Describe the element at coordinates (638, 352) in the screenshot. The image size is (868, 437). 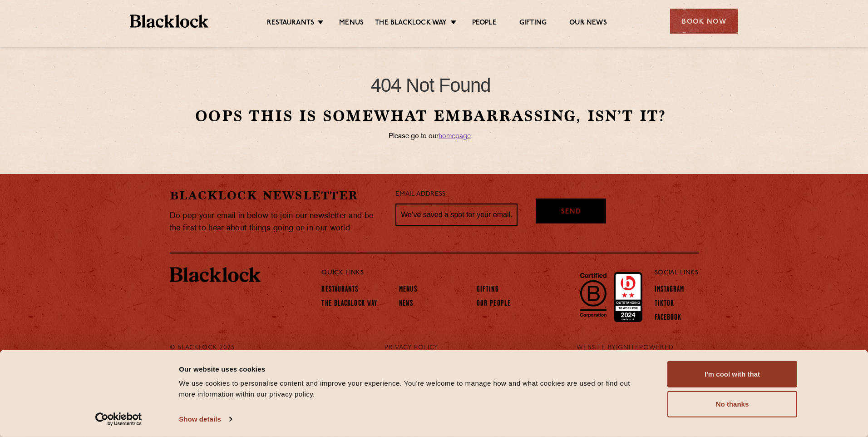
I see `div: WEBSITE BY POWERED BY` at that location.